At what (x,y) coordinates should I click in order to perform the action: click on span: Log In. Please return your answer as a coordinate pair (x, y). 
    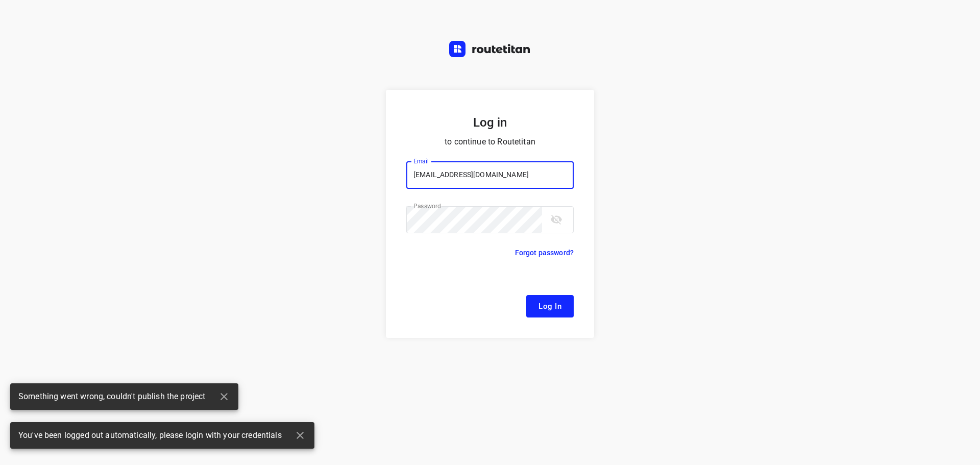
    Looking at the image, I should click on (549, 306).